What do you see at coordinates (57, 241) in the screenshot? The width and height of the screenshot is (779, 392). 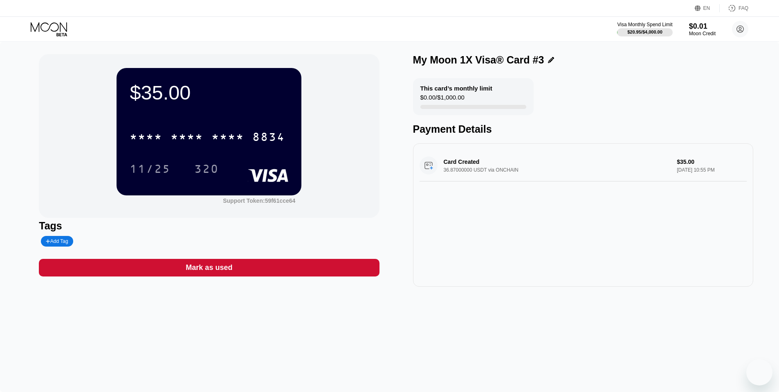 I see `div: Add Tag` at bounding box center [57, 241].